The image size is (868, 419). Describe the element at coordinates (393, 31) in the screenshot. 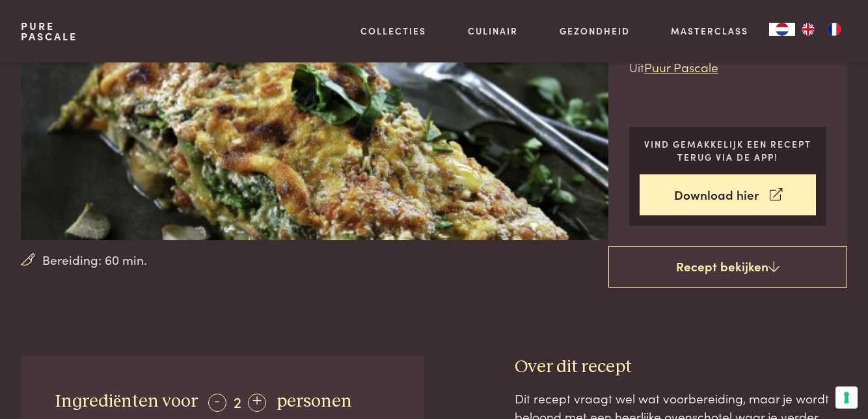

I see `a: Collecties` at that location.